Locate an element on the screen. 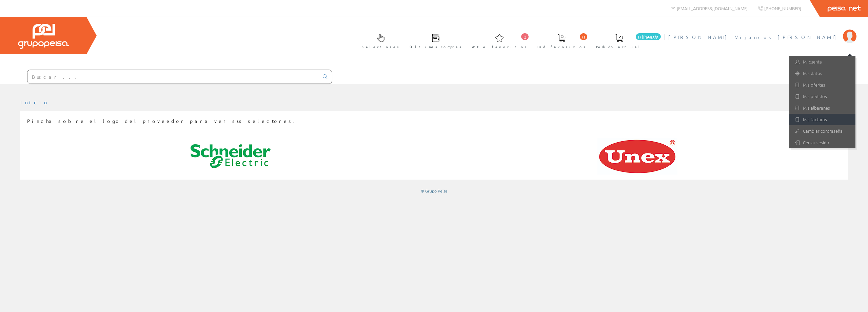 The width and height of the screenshot is (868, 312). font: Cerrar sesión is located at coordinates (816, 142).